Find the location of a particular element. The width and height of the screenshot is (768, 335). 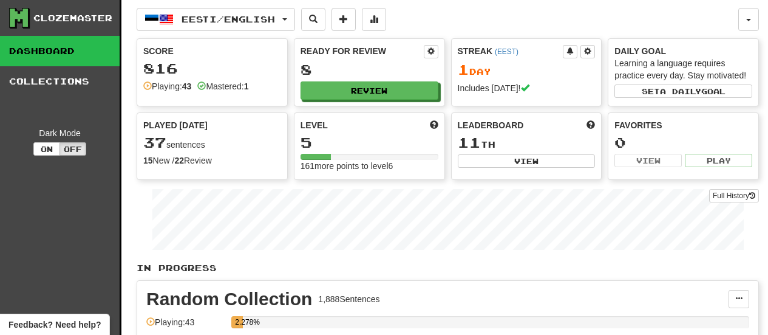

button: More stats is located at coordinates (374, 19).